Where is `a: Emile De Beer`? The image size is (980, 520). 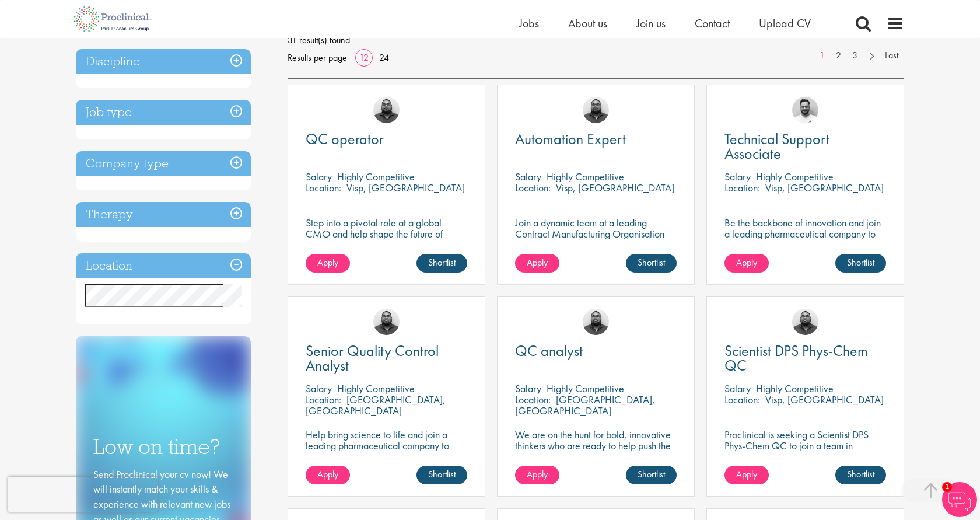 a: Emile De Beer is located at coordinates (805, 110).